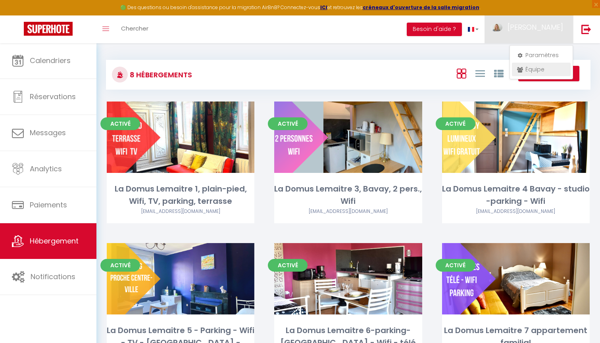 This screenshot has width=600, height=343. Describe the element at coordinates (54, 241) in the screenshot. I see `span: Hébergement` at that location.